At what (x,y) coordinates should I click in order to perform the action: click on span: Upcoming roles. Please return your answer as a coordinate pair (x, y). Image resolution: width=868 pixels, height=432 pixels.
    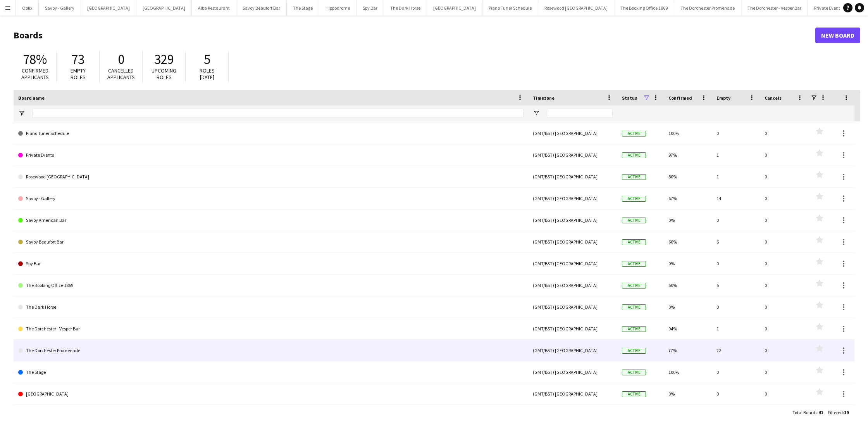
    Looking at the image, I should click on (164, 74).